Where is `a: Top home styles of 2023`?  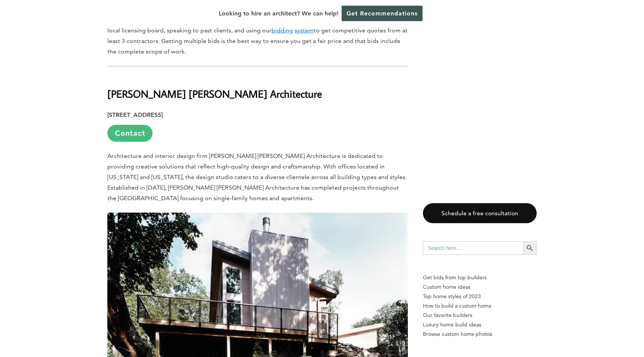
a: Top home styles of 2023 is located at coordinates (480, 296).